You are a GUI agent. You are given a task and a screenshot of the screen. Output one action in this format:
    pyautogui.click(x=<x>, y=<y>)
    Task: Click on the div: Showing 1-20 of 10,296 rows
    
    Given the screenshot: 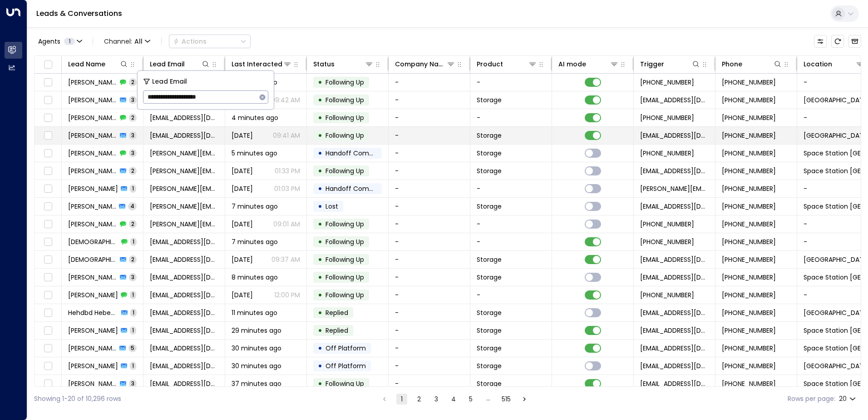 What is the action you would take?
    pyautogui.click(x=77, y=399)
    